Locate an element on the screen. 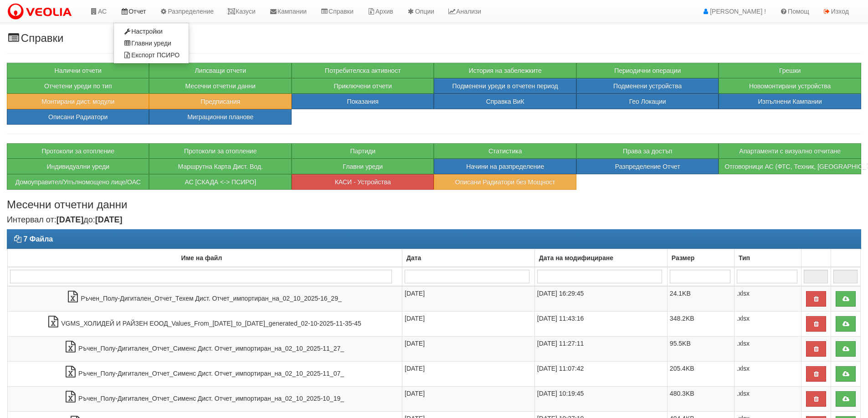 Image resolution: width=868 pixels, height=418 pixels. button: Новомонтирани устройства is located at coordinates (789, 86).